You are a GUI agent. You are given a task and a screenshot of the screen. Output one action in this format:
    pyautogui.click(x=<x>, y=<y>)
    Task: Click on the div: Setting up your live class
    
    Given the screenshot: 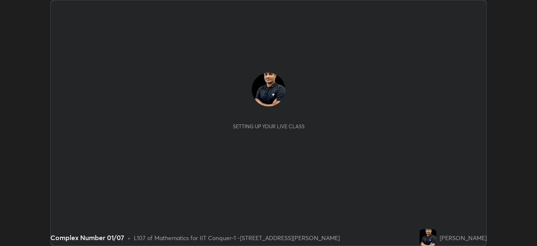 What is the action you would take?
    pyautogui.click(x=269, y=126)
    